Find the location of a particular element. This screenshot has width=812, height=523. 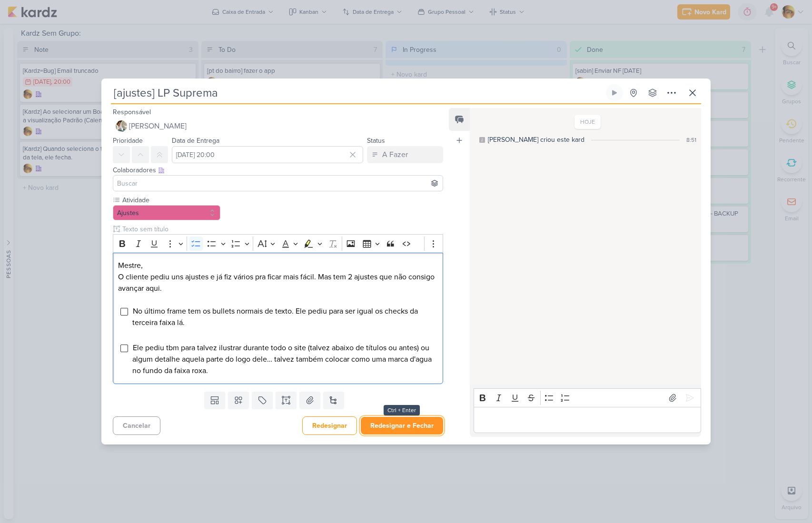

img: Raphael Simas is located at coordinates (121, 126).